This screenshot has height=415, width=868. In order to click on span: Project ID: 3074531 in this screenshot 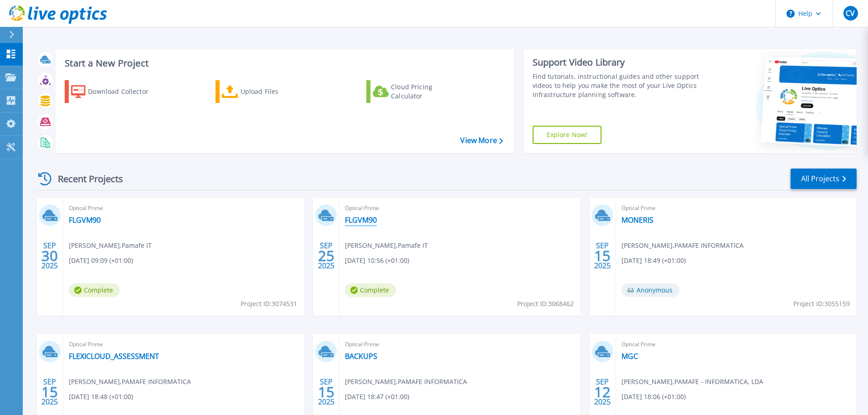, I will do `click(269, 304)`.